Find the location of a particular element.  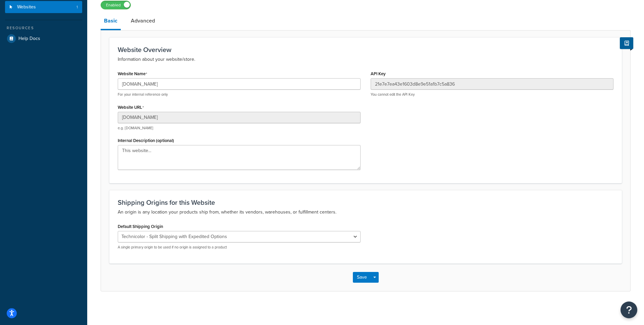

h3: Shipping Origins for this Website is located at coordinates (366, 202).